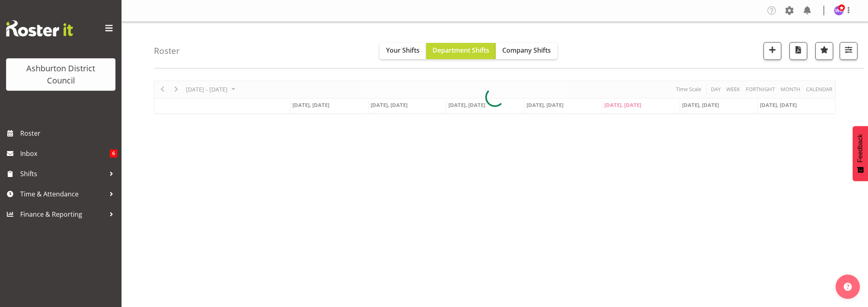  I want to click on span: Finance & Reporting, so click(63, 214).